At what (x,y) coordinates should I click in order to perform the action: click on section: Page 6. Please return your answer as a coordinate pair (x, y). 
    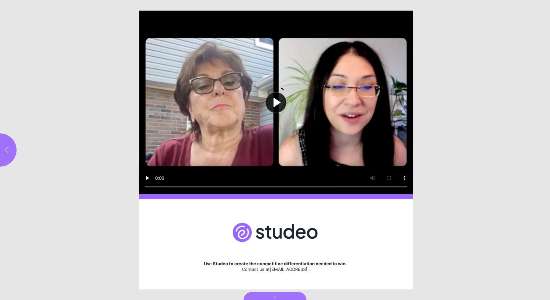
    Looking at the image, I should click on (275, 150).